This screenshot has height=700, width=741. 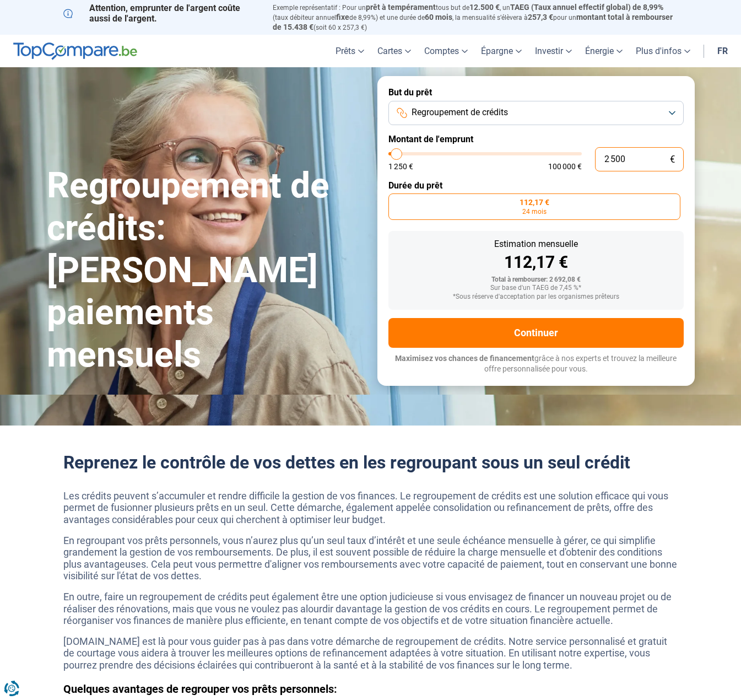 I want to click on p: Exemple représentatif : Pour un tous but de , un (taux débiteur annuel de 8,99%) et une durée de ..., so click(x=476, y=17).